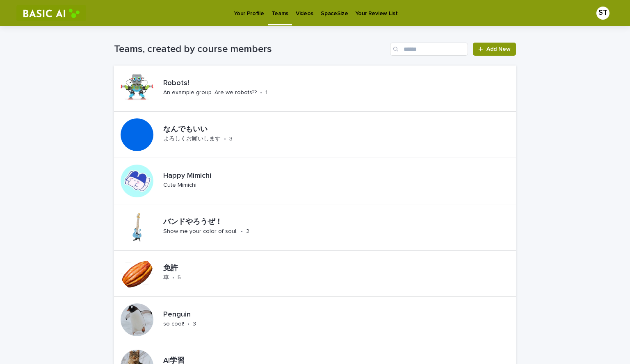  I want to click on a: Penguinso cool!•3, so click(315, 320).